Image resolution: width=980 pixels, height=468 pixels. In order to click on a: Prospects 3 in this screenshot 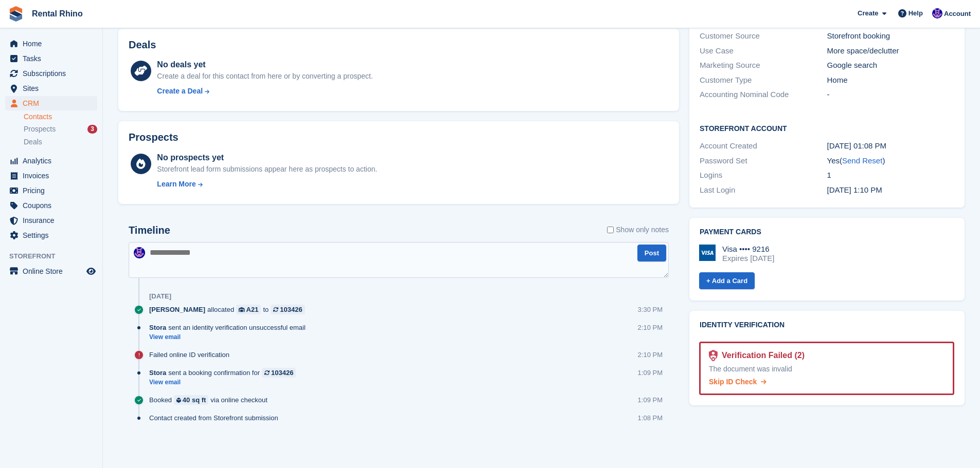, I will do `click(60, 129)`.